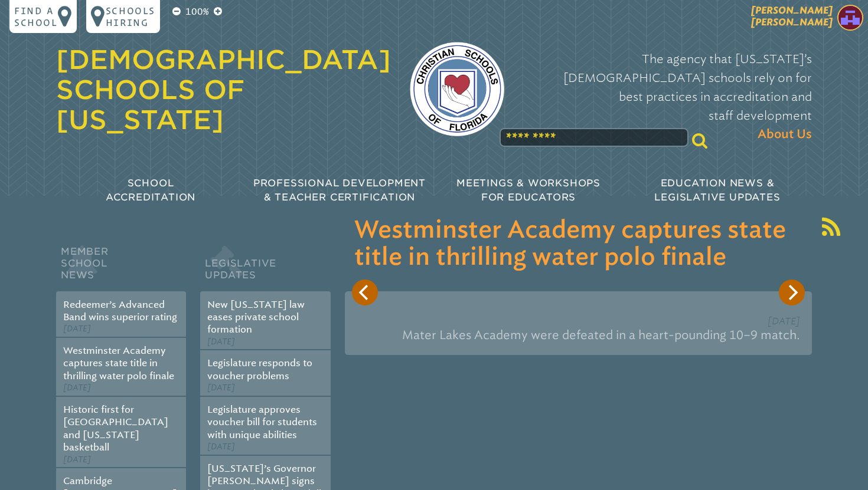 The height and width of the screenshot is (490, 868). What do you see at coordinates (265, 267) in the screenshot?
I see `h2: Legislative Updates` at bounding box center [265, 267].